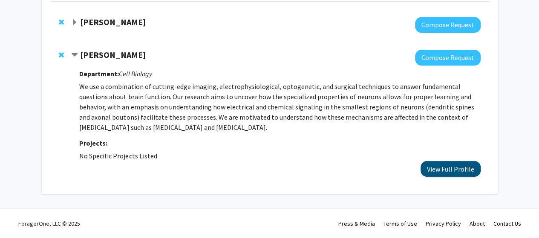 The height and width of the screenshot is (238, 539). I want to click on button: View Full Profile, so click(450, 169).